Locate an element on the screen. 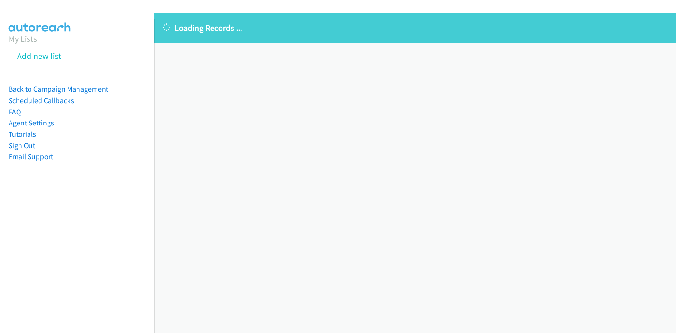 The height and width of the screenshot is (333, 676). a: Sign Out is located at coordinates (22, 145).